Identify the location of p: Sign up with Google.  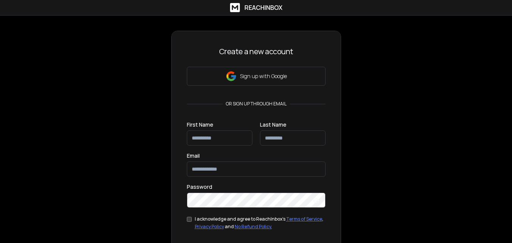
(264, 76).